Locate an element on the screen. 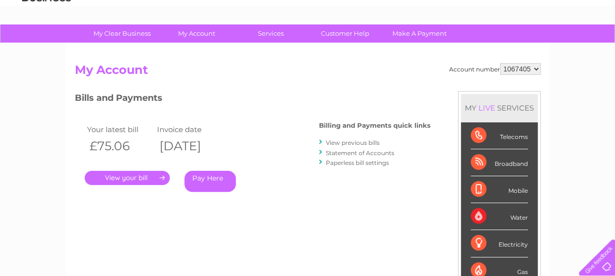  img: logo.png is located at coordinates (46, 40).